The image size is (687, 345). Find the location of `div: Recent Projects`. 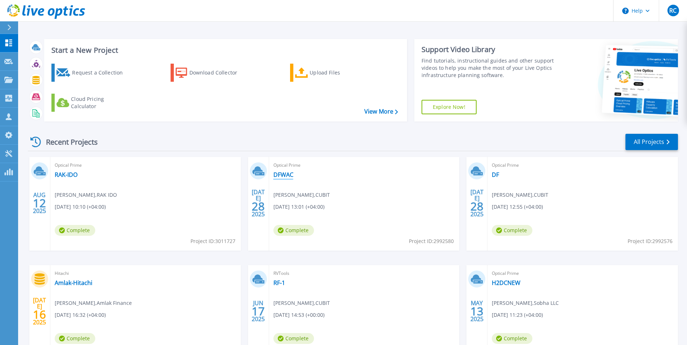

div: Recent Projects is located at coordinates (68, 142).